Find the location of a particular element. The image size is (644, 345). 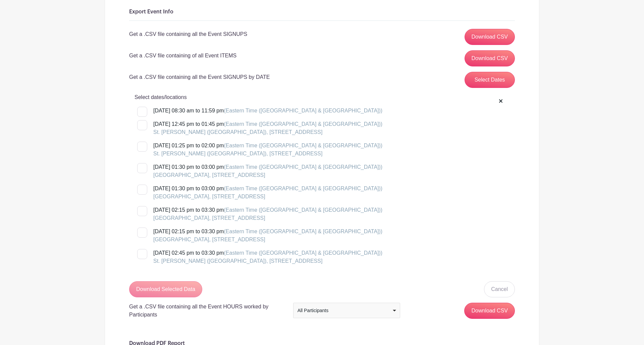

p: Select dates/locations is located at coordinates (322, 97).